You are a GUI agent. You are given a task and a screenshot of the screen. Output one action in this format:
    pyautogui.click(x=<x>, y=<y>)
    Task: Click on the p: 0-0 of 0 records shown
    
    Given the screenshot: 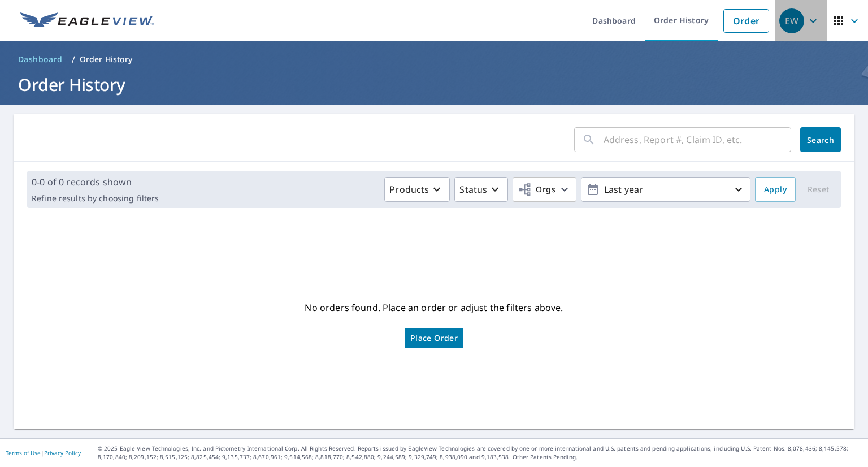 What is the action you would take?
    pyautogui.click(x=95, y=182)
    